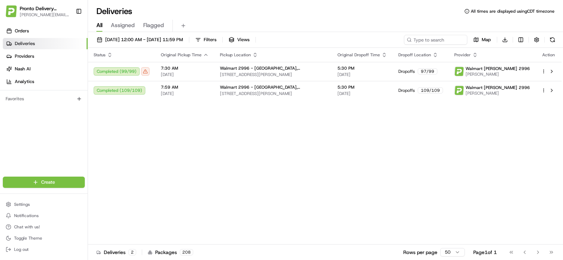 This screenshot has width=563, height=260. Describe the element at coordinates (45, 31) in the screenshot. I see `a: Orders` at that location.